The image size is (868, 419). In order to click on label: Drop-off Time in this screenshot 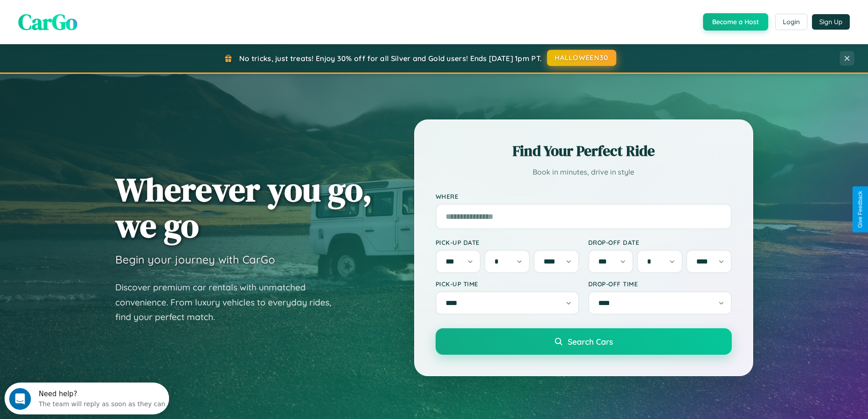, I will do `click(660, 284)`.